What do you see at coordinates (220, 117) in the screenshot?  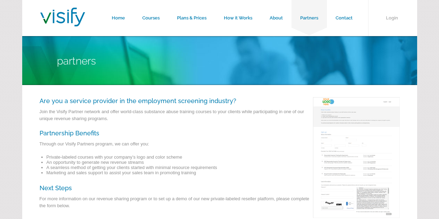 I see `p: Join the Visify Partner network and offer world-class substance abuse training courses to your cl...` at bounding box center [220, 117].